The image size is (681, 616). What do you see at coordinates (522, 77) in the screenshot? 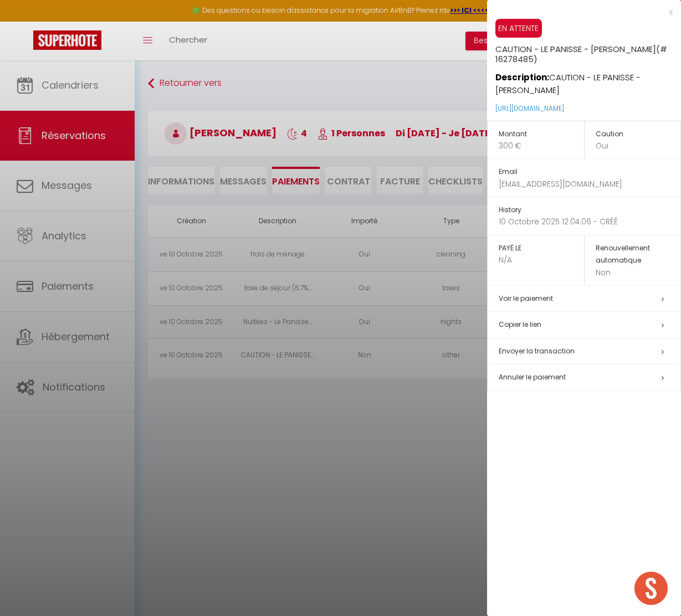
I see `strong: Description:` at bounding box center [522, 77].